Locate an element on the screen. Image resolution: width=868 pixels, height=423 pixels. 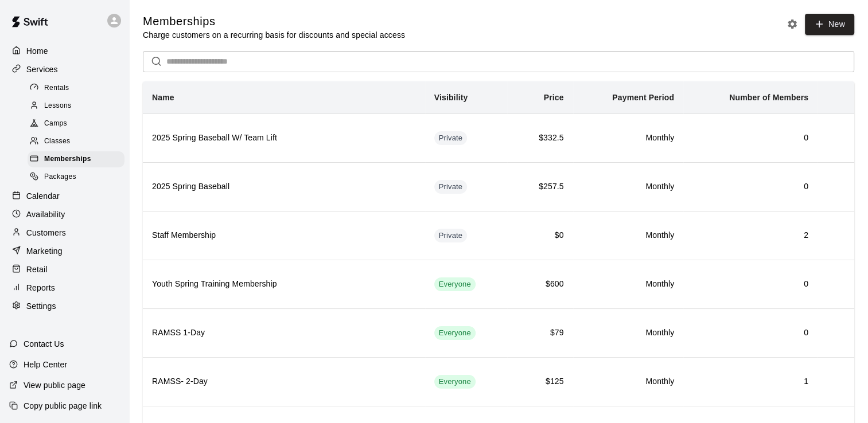
h6: 2025 Spring Baseball is located at coordinates (284, 187).